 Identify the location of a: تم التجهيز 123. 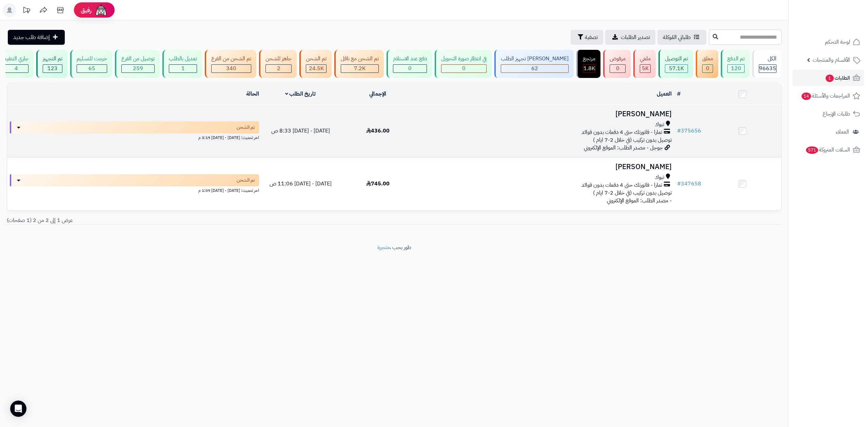
(52, 64).